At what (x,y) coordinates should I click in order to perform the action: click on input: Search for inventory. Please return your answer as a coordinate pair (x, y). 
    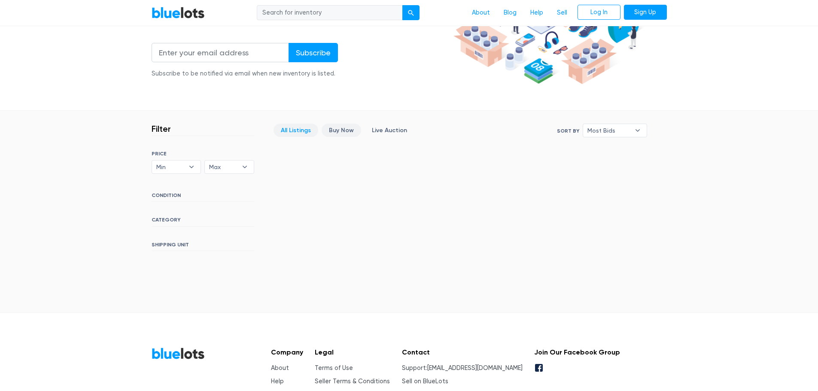
    Looking at the image, I should click on (330, 13).